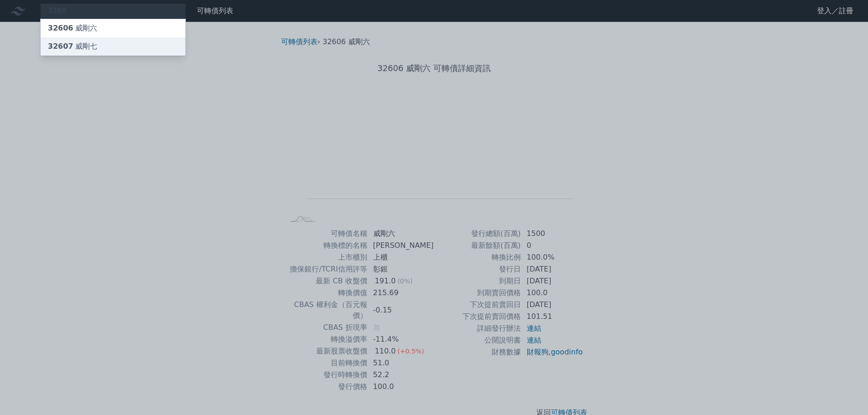  What do you see at coordinates (61, 46) in the screenshot?
I see `span: 32607` at bounding box center [61, 46].